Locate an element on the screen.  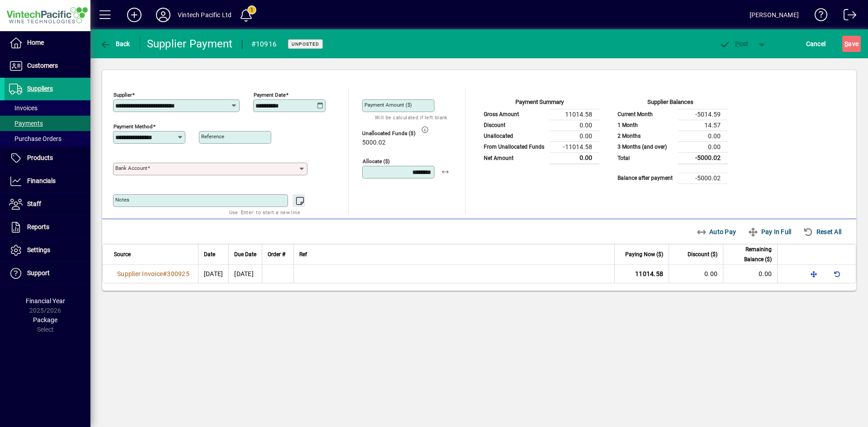
td: 2 Months is located at coordinates (645, 136).